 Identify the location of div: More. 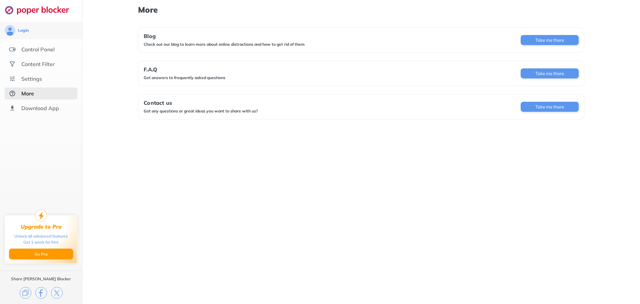
(28, 93).